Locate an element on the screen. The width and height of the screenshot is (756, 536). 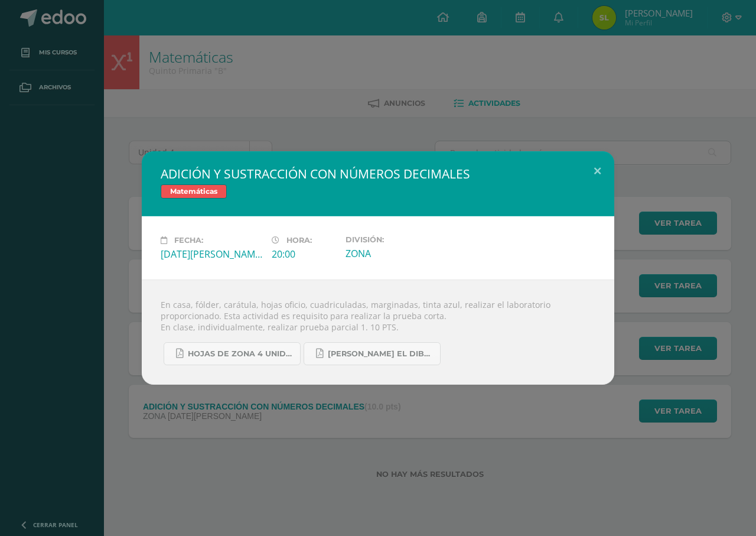
h2: ADICIÓN Y SUSTRACCIÓN CON NÚMEROS DECIMALES is located at coordinates (378, 174).